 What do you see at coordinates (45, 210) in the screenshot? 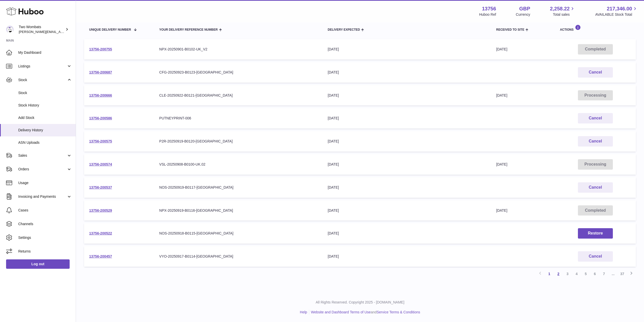
I see `span: Cases` at bounding box center [45, 210].